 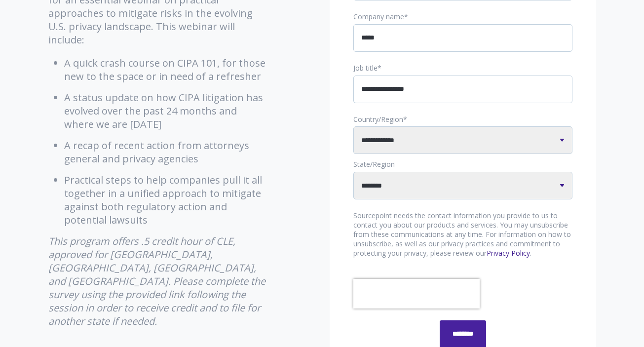 I want to click on a: Privacy Policy, so click(x=509, y=253).